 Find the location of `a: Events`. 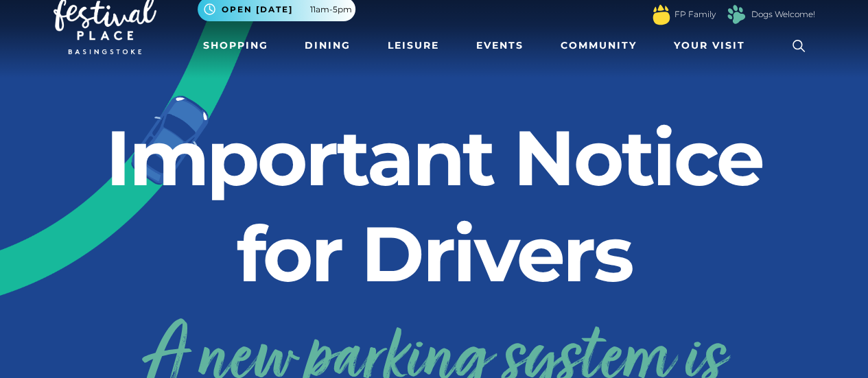

a: Events is located at coordinates (499, 45).